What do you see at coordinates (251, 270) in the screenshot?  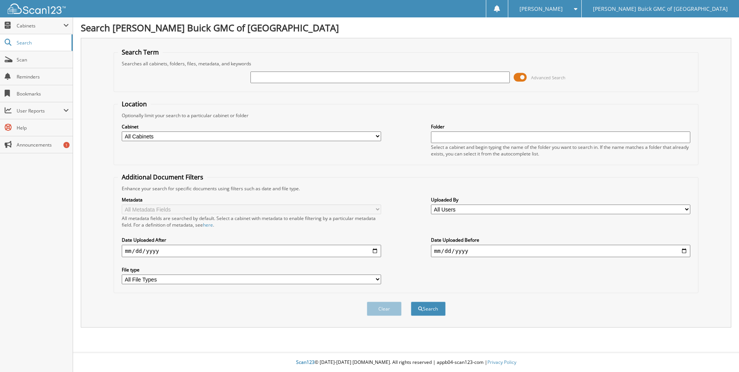 I see `label: File type` at bounding box center [251, 270].